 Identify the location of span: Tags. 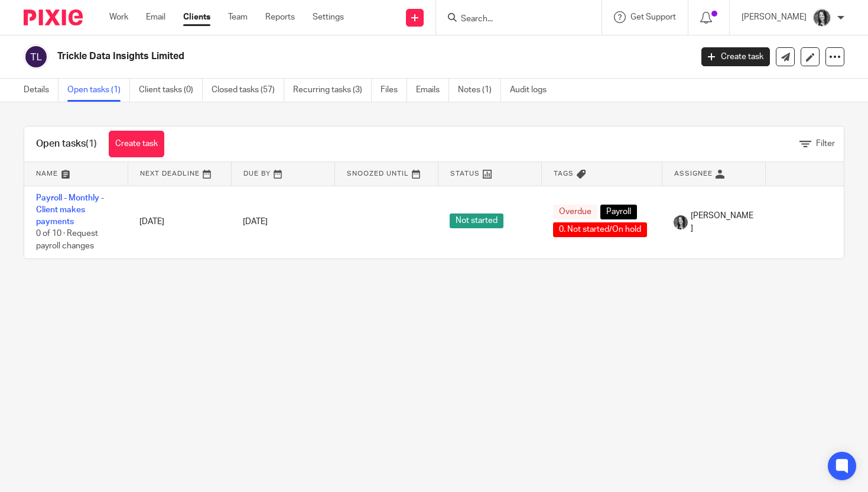
(564, 174).